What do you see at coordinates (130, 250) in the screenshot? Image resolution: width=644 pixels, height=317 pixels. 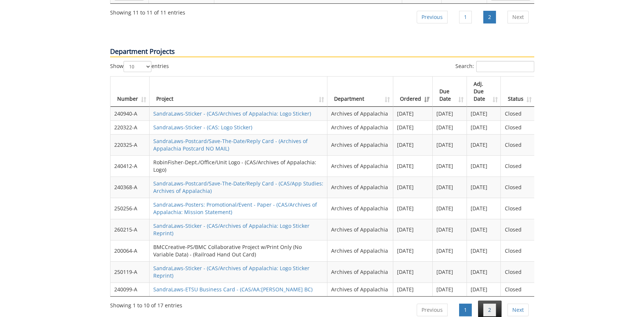 I see `td: 200064-A` at bounding box center [130, 250].